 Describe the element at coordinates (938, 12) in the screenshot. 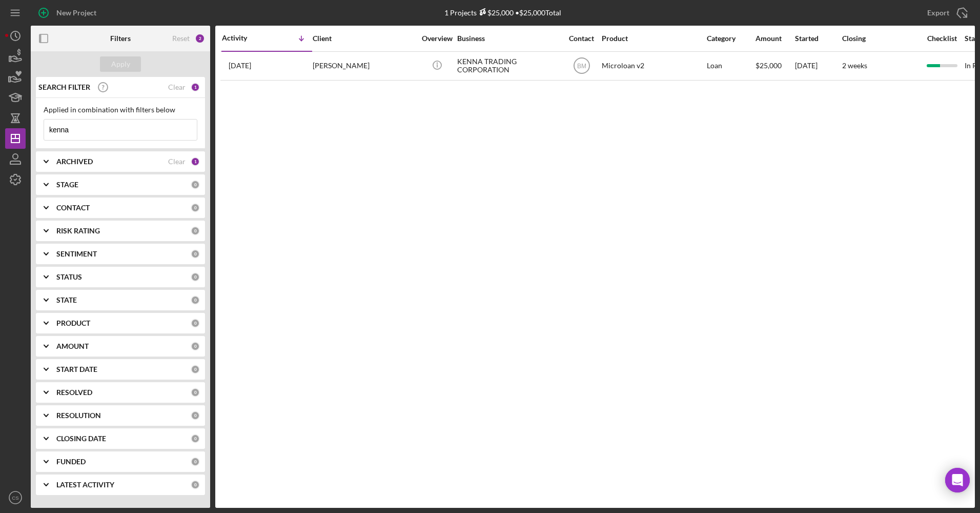

I see `div: Export` at that location.